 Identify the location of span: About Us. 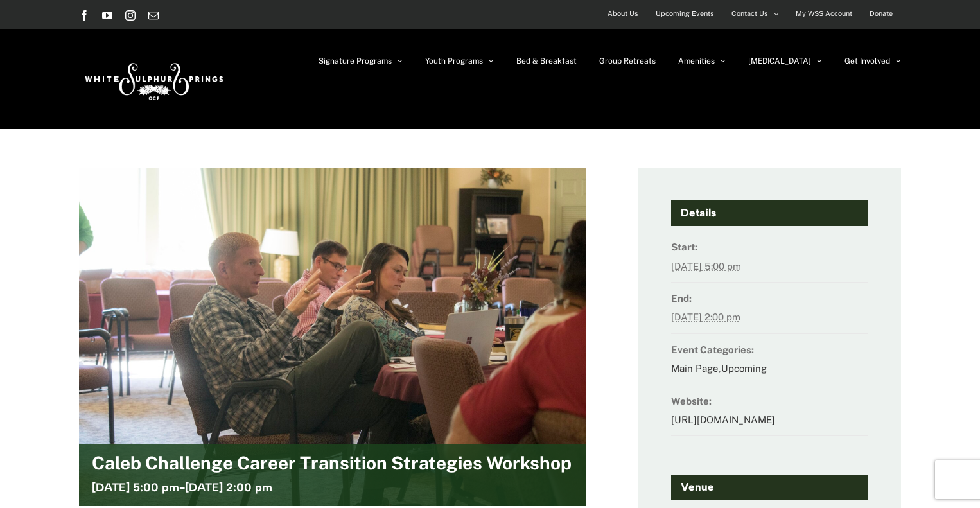
(623, 13).